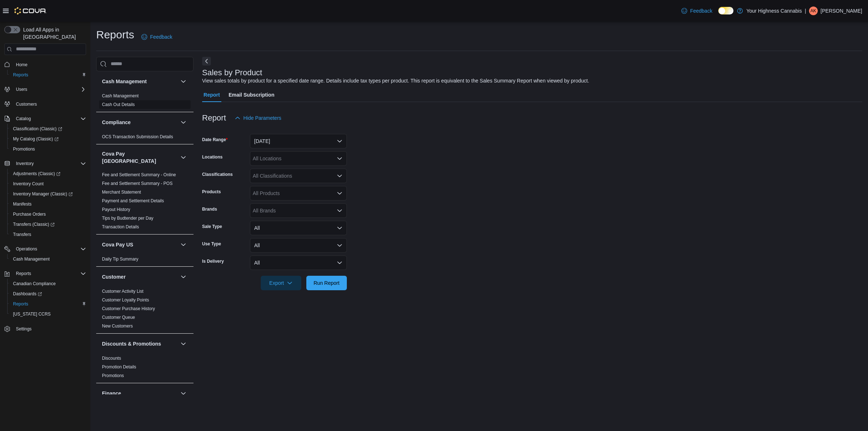 The width and height of the screenshot is (868, 431). What do you see at coordinates (124, 82) in the screenshot?
I see `h3: Cash Management` at bounding box center [124, 82].